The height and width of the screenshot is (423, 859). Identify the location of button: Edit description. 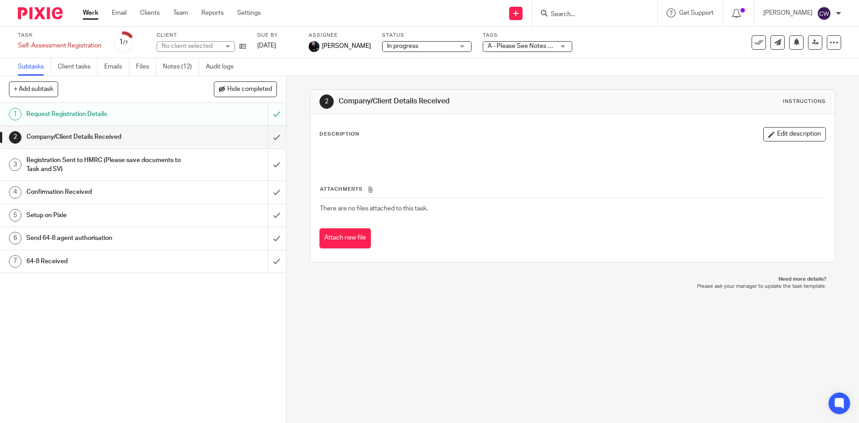
(795, 134).